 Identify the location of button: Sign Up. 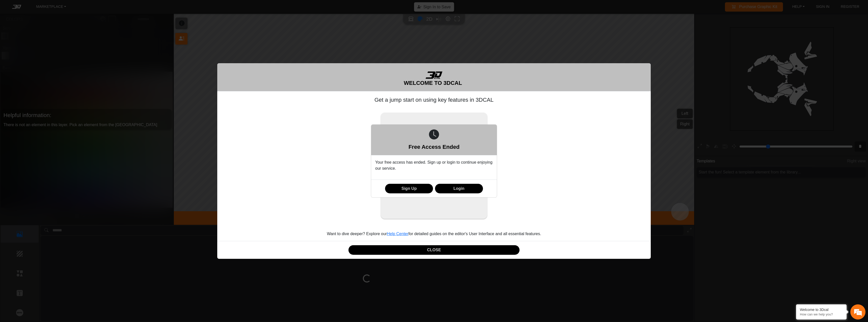
(409, 188).